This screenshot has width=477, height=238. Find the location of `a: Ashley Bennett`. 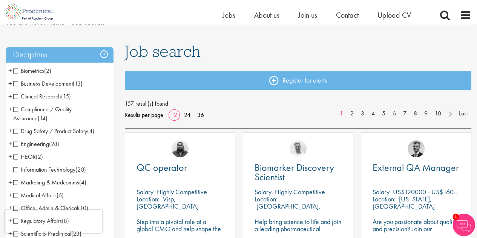

a: Ashley Bennett is located at coordinates (180, 149).